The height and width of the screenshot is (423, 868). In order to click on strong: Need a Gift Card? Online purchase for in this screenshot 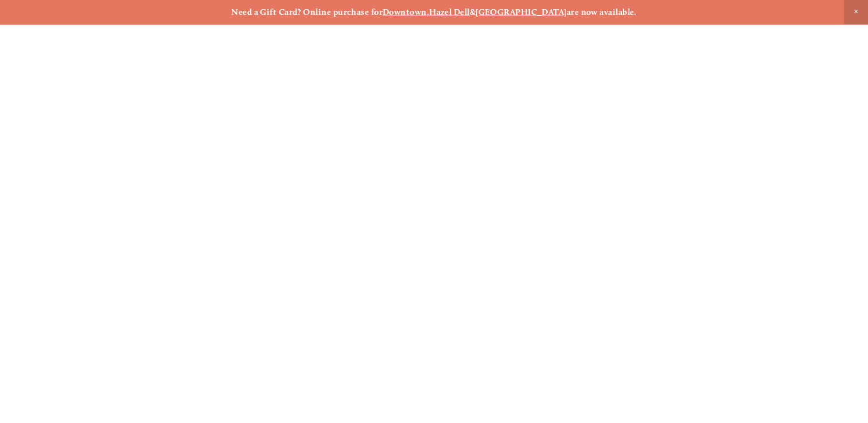, I will do `click(307, 12)`.